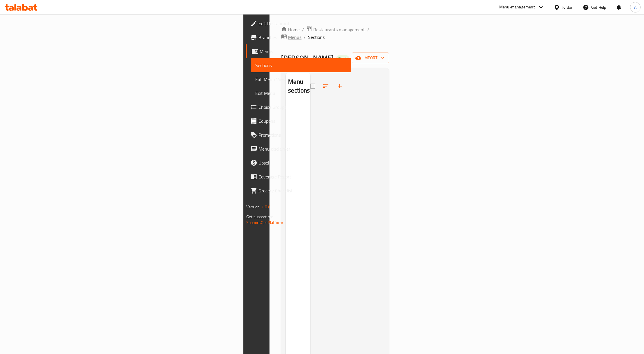  What do you see at coordinates (302, 135) in the screenshot?
I see `span: Promotions` at bounding box center [302, 135].